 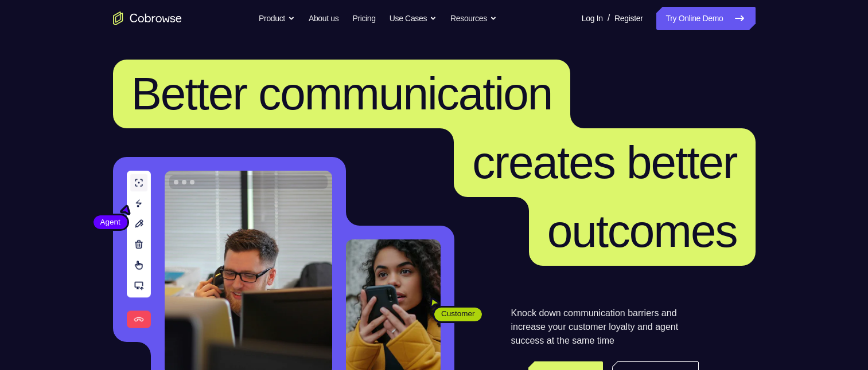 What do you see at coordinates (473, 19) in the screenshot?
I see `button: Resources` at bounding box center [473, 19].